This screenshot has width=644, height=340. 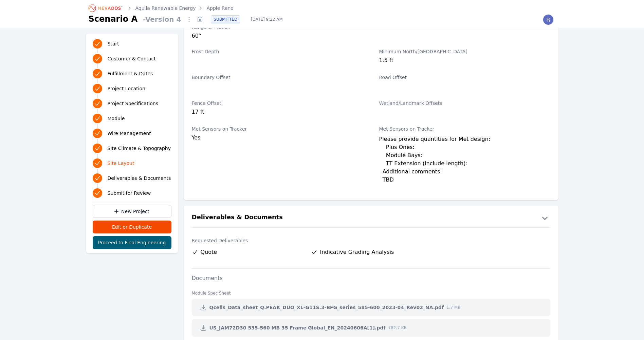 What do you see at coordinates (371, 218) in the screenshot?
I see `button: Deliverables & Documents` at bounding box center [371, 218].